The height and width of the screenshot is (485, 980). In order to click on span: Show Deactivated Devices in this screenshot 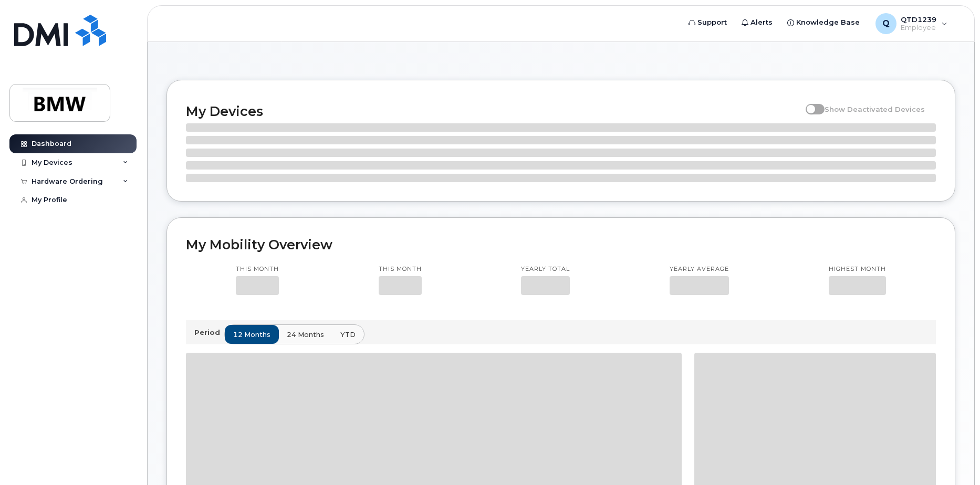, I will do `click(874, 109)`.